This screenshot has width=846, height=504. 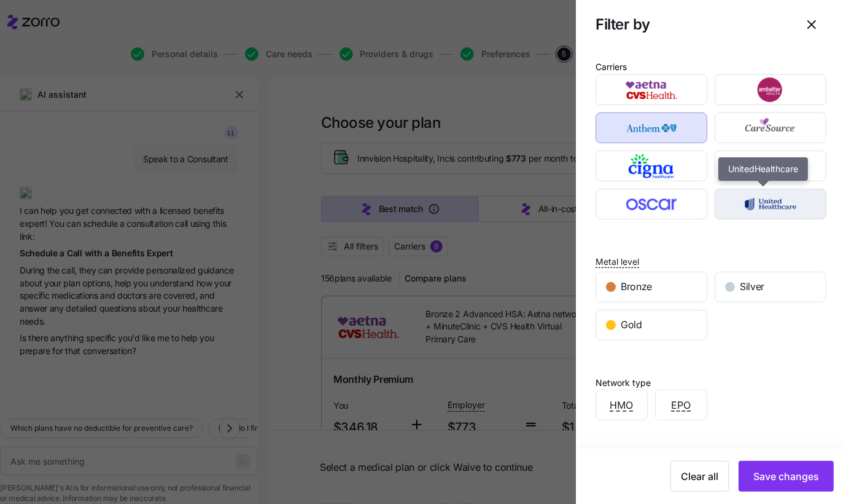 What do you see at coordinates (770, 166) in the screenshot?
I see `img: Kaiser Permanente` at bounding box center [770, 166].